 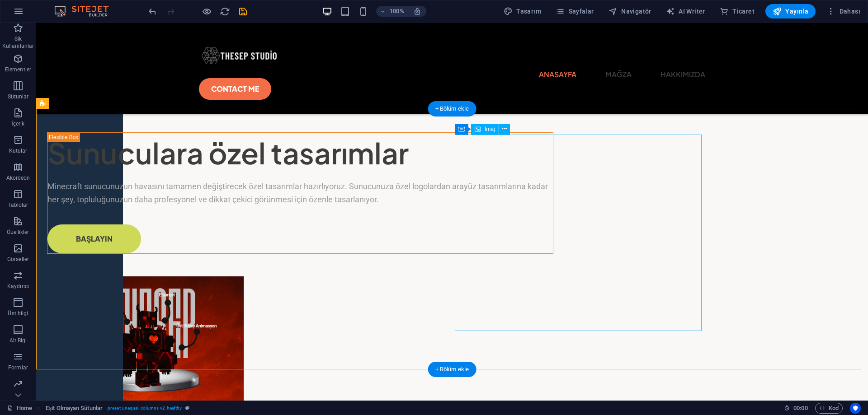 What do you see at coordinates (685, 11) in the screenshot?
I see `span: AI Writer` at bounding box center [685, 11].